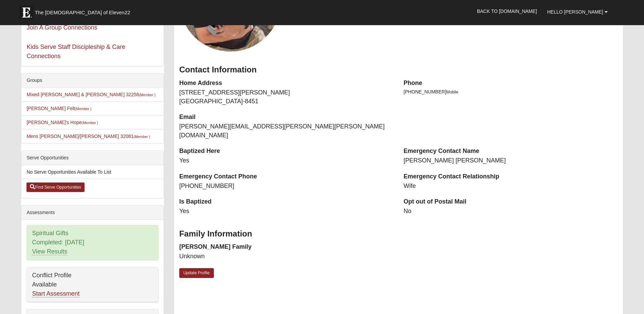 Image resolution: width=644 pixels, height=314 pixels. What do you see at coordinates (62, 27) in the screenshot?
I see `a: Join A Group Connections` at bounding box center [62, 27].